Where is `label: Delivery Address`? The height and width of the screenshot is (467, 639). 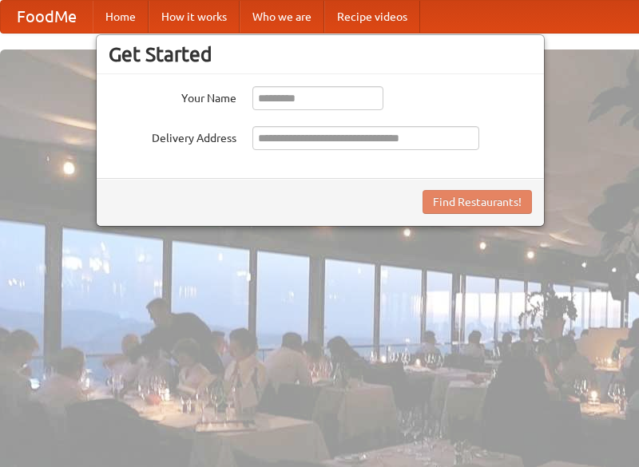 label: Delivery Address is located at coordinates (172, 136).